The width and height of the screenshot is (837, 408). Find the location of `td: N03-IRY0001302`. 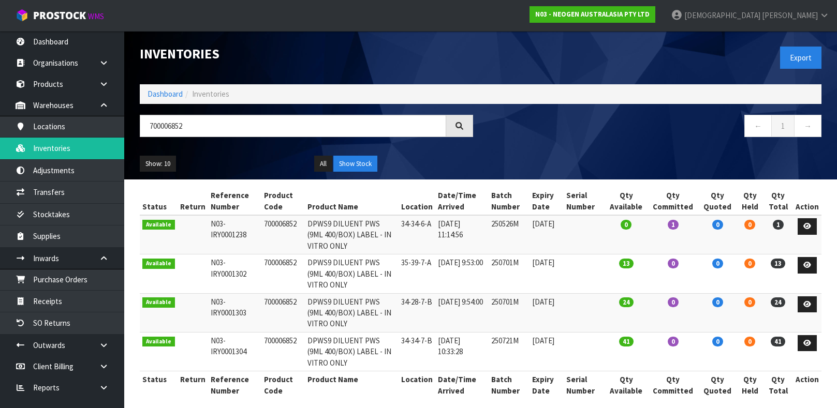

td: N03-IRY0001302 is located at coordinates (235, 274).